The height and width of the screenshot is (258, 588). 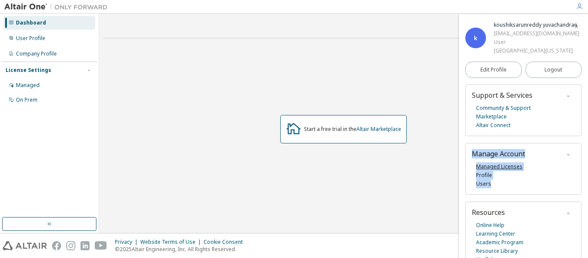 I want to click on a: Online Help, so click(x=490, y=225).